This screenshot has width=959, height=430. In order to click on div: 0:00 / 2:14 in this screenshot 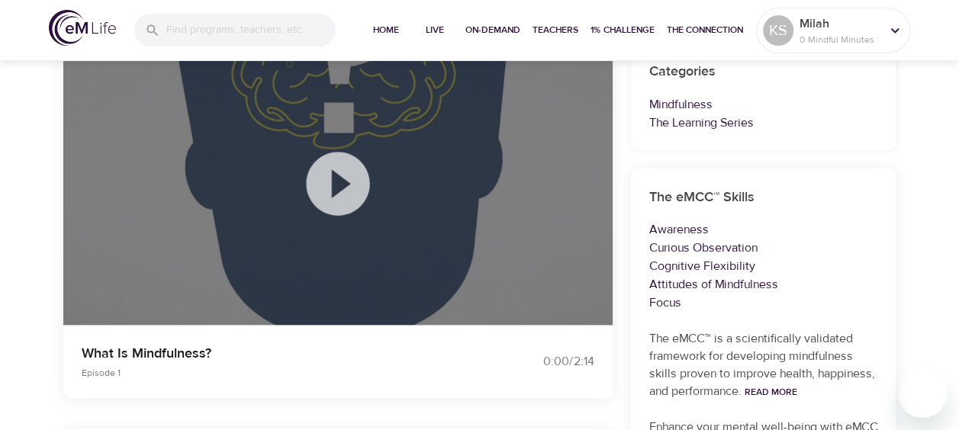, I will do `click(537, 361)`.